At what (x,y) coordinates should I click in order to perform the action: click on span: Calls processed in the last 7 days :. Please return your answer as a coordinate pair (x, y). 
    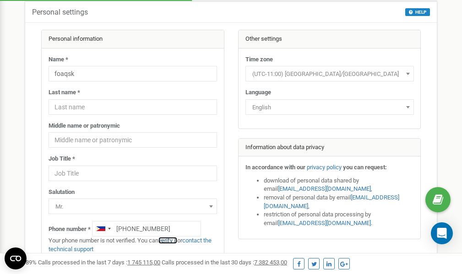
    Looking at the image, I should click on (99, 262).